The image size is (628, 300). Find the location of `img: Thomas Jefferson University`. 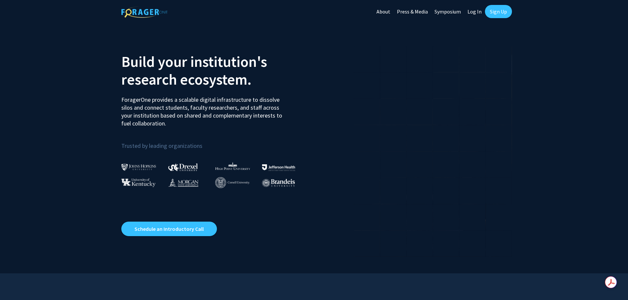

img: Thomas Jefferson University is located at coordinates (278, 167).